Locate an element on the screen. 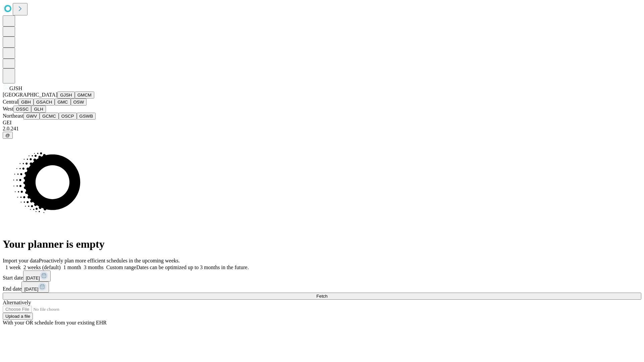 The height and width of the screenshot is (362, 644). button: GLH is located at coordinates (38, 109).